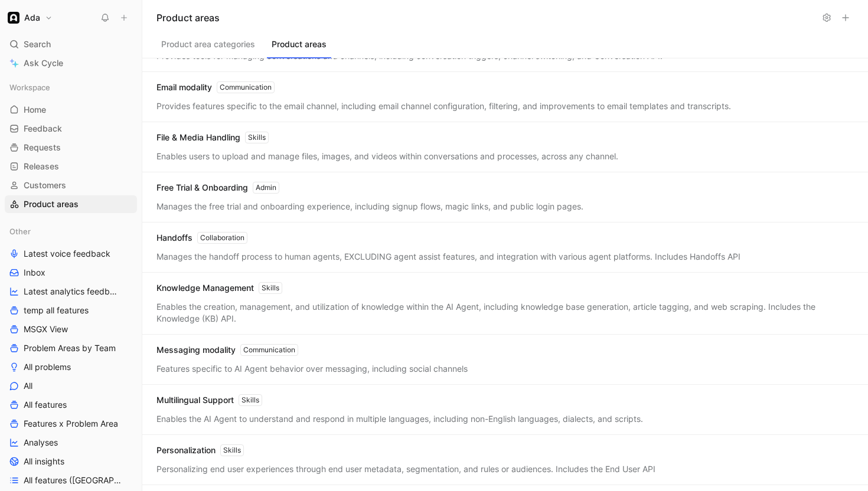 This screenshot has height=491, width=868. What do you see at coordinates (20, 232) in the screenshot?
I see `span: Other` at bounding box center [20, 232].